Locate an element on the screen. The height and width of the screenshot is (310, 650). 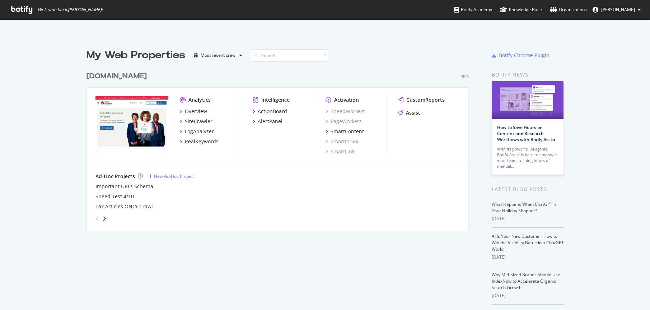
div: Ad-Hoc Projects is located at coordinates (115, 176).